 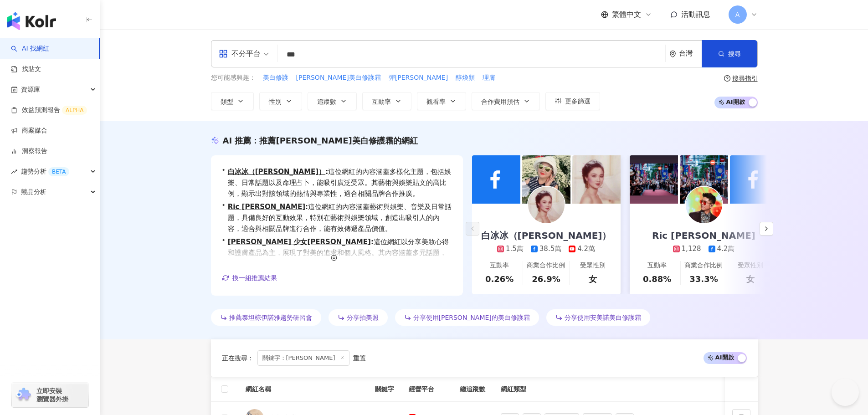 What do you see at coordinates (275, 101) in the screenshot?
I see `span: 性別` at bounding box center [275, 101].